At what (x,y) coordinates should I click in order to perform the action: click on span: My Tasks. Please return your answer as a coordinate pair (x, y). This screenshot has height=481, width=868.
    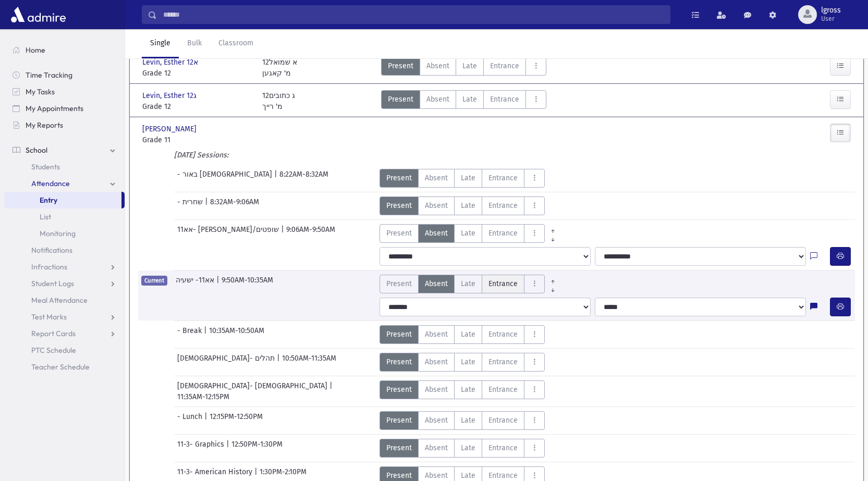
    Looking at the image, I should click on (40, 91).